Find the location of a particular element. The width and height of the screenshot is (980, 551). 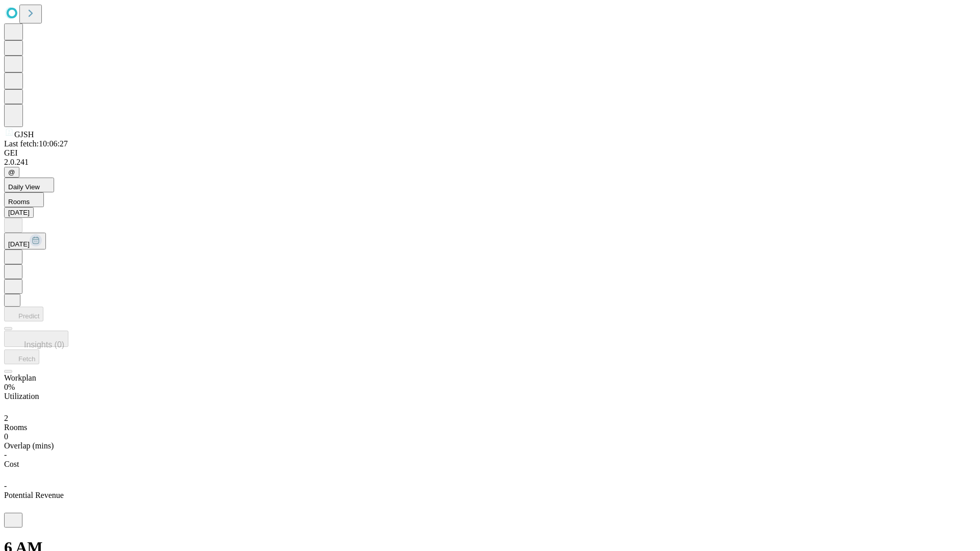

button: Predict is located at coordinates (23, 314).